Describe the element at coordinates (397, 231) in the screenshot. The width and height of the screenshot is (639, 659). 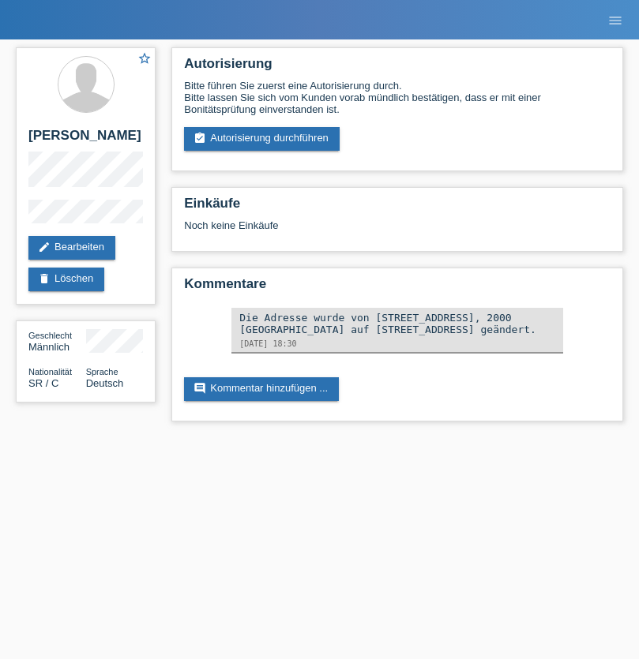
I see `div: Noch keine Einkäufe` at that location.